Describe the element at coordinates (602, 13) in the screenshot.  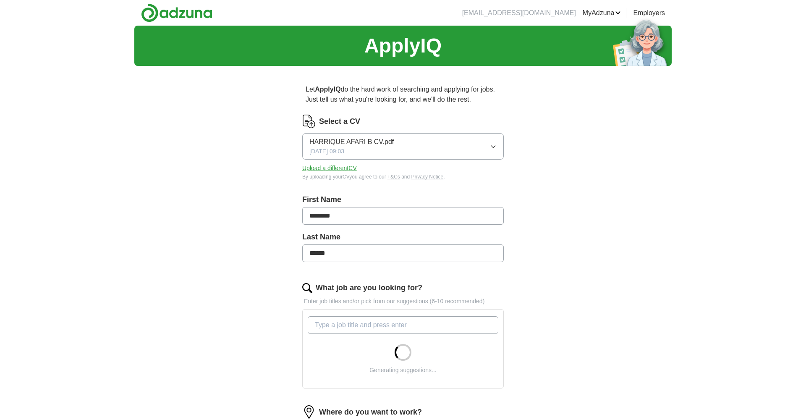
I see `a: MyAdzuna` at that location.